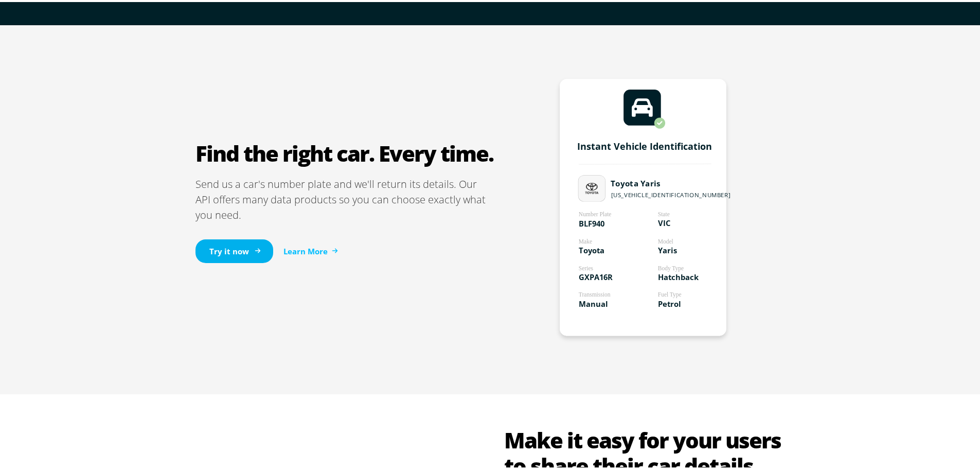  What do you see at coordinates (311, 249) in the screenshot?
I see `a: Learn More` at bounding box center [311, 249].